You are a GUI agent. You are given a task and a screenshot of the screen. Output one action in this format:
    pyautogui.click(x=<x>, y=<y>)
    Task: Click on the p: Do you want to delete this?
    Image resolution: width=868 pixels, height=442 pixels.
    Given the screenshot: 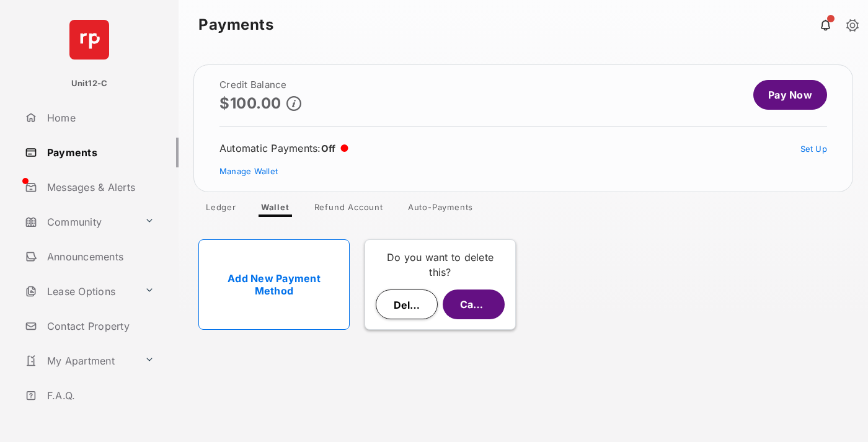 What is the action you would take?
    pyautogui.click(x=440, y=265)
    